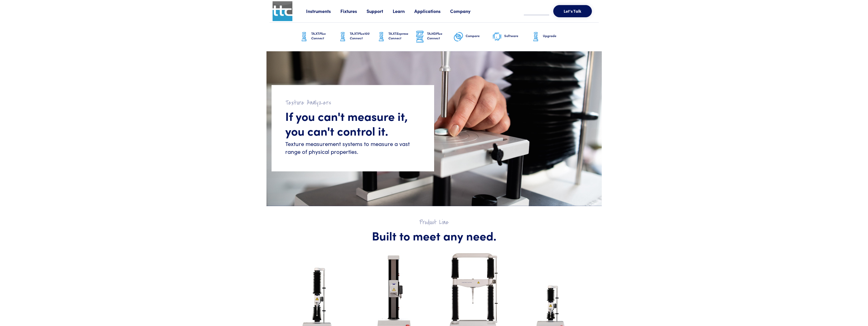 The height and width of the screenshot is (326, 868). Describe the element at coordinates (353, 147) in the screenshot. I see `h6: Texture measurement systems to measure a vast range of physical properties.` at that location.